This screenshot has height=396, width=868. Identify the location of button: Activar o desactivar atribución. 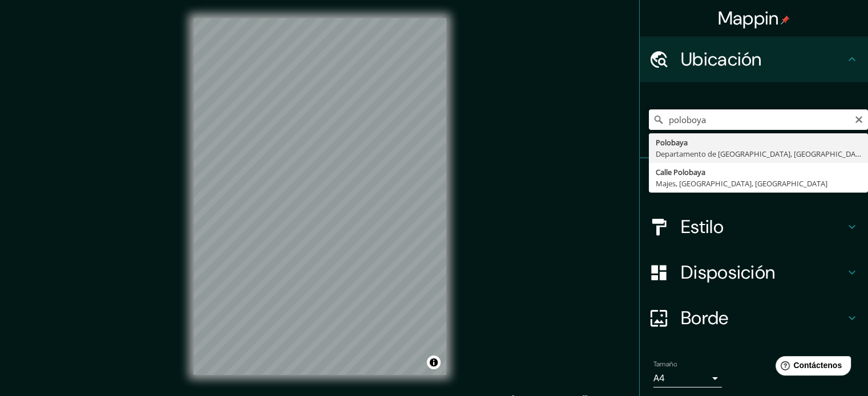
(434, 363).